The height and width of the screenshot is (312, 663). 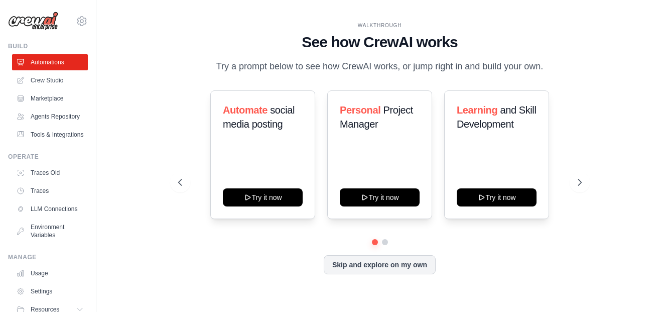 I want to click on div: WALKTHROUGH, so click(x=380, y=25).